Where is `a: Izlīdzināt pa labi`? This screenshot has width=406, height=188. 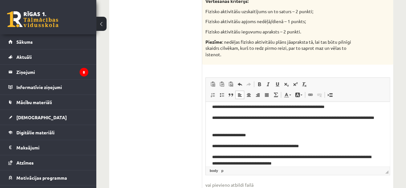 a: Izlīdzināt pa labi is located at coordinates (257, 95).